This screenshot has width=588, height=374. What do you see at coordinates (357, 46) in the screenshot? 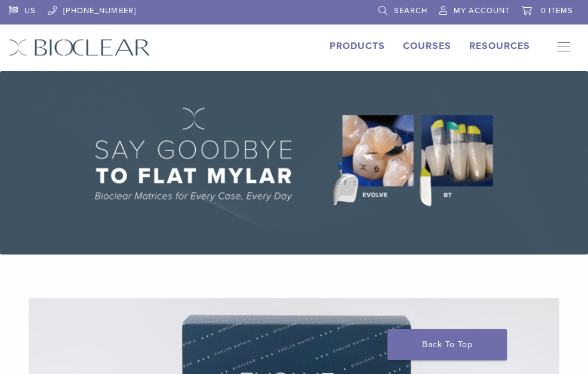
I see `a: Products` at bounding box center [357, 46].